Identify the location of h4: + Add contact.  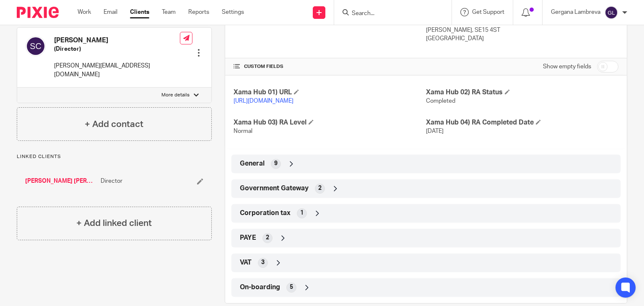
(114, 124).